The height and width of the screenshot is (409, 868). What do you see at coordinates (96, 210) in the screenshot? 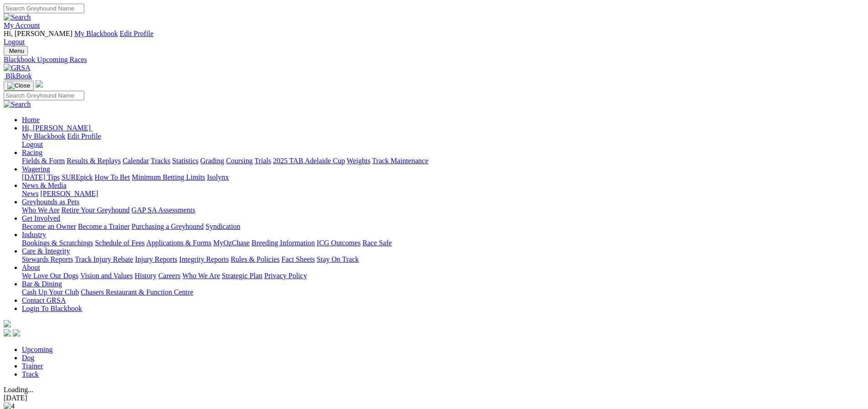
I see `a: Retire Your Greyhound` at bounding box center [96, 210].